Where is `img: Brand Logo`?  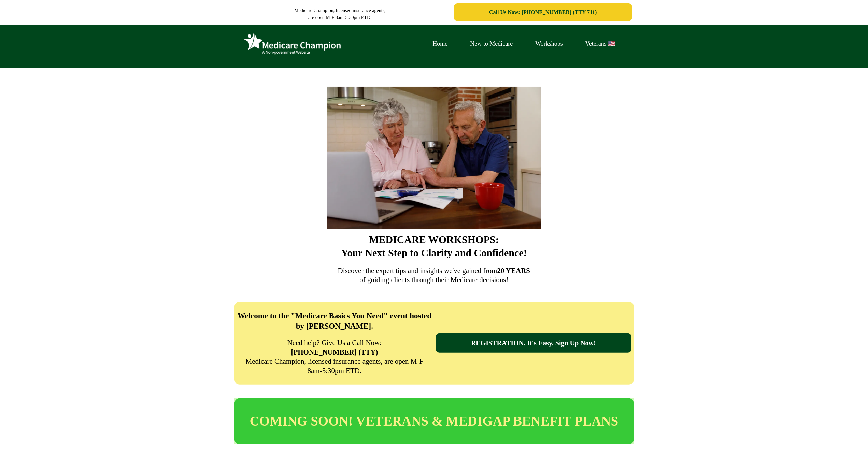
img: Brand Logo is located at coordinates (292, 44).